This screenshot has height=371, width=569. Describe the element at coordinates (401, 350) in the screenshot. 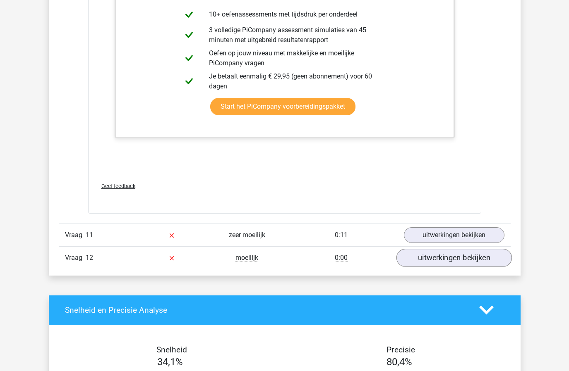

I see `h4: Precisie` at that location.